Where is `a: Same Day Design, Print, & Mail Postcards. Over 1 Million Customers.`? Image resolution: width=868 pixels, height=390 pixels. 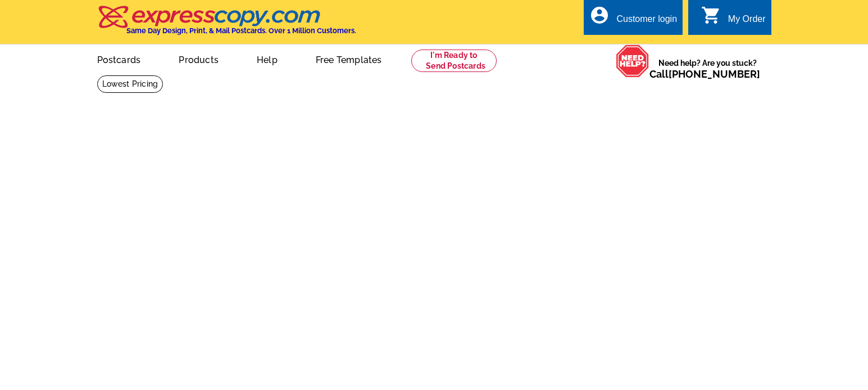 a: Same Day Design, Print, & Mail Postcards. Over 1 Million Customers. is located at coordinates (226, 24).